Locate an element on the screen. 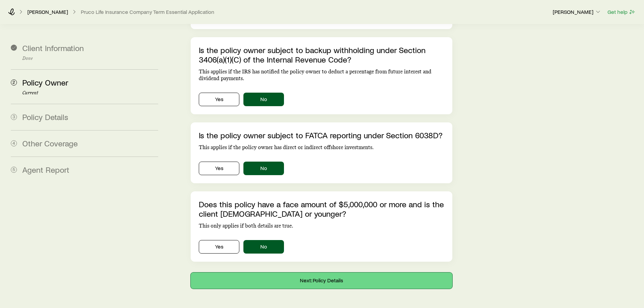  span: 2 is located at coordinates (14, 82).